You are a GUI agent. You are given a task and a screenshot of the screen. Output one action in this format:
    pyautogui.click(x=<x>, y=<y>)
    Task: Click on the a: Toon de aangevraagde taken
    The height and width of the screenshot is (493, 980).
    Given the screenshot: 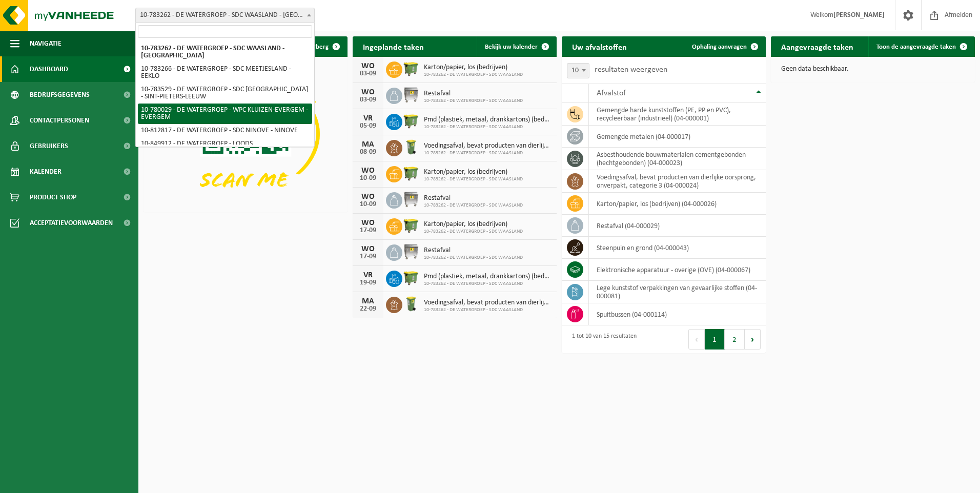 What is the action you would take?
    pyautogui.click(x=921, y=47)
    